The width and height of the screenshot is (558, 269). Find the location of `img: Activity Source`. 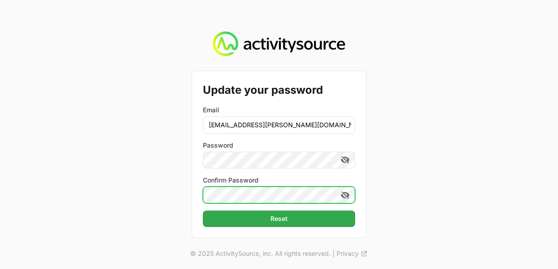

img: Activity Source is located at coordinates (279, 44).